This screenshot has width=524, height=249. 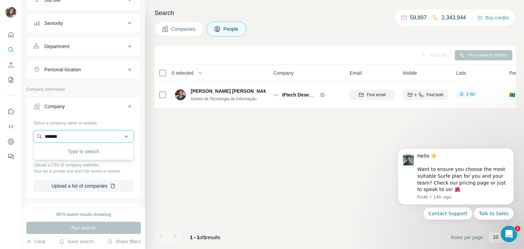 What do you see at coordinates (76, 242) in the screenshot?
I see `button: Save search` at bounding box center [76, 242].